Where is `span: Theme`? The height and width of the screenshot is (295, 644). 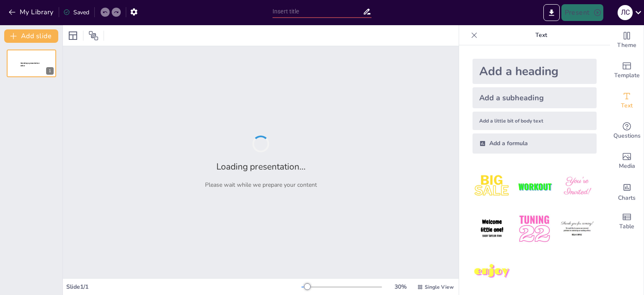
span: Theme is located at coordinates (626, 46).